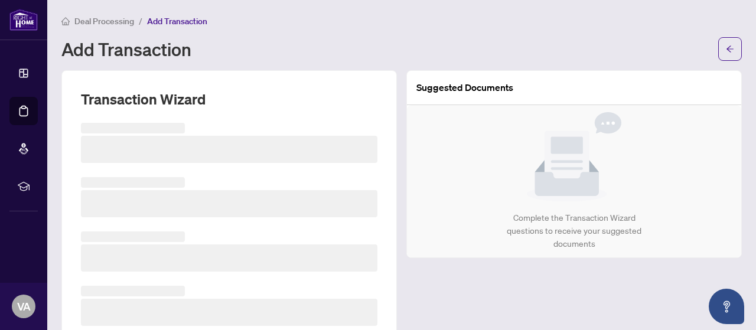  Describe the element at coordinates (730, 49) in the screenshot. I see `span: arrow-left` at that location.